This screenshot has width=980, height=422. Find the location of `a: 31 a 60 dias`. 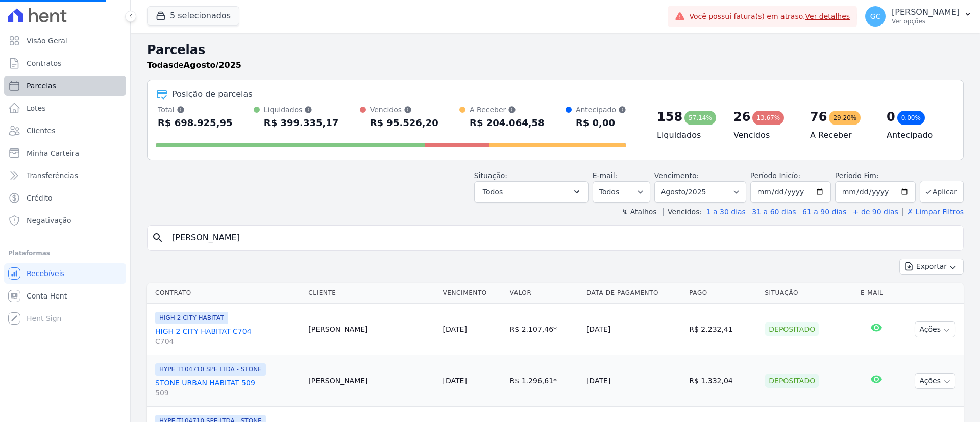

a: 31 a 60 dias is located at coordinates (773, 212).